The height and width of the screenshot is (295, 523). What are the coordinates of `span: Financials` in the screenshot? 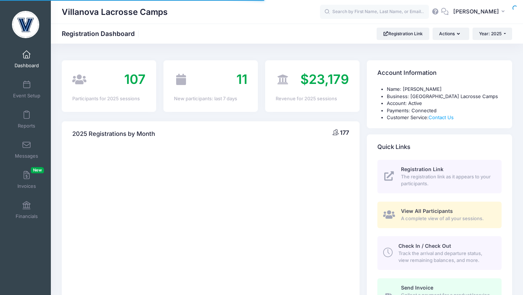 It's located at (27, 216).